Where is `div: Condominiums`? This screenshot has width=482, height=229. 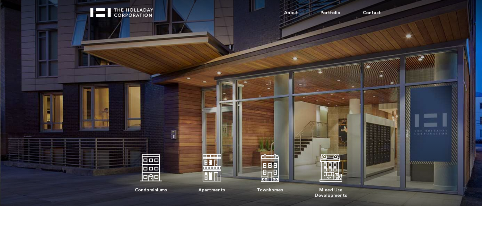
div: Condominiums is located at coordinates (151, 188).